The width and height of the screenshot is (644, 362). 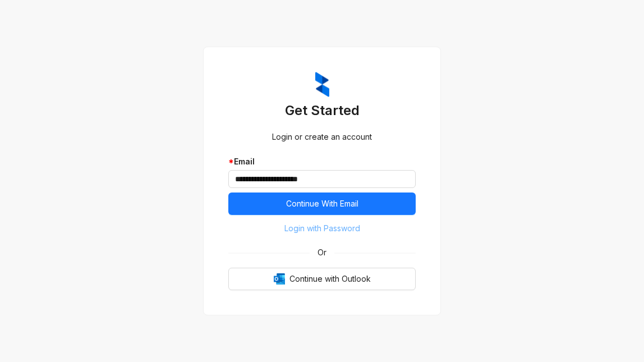 I want to click on span: Continue With Email, so click(x=322, y=203).